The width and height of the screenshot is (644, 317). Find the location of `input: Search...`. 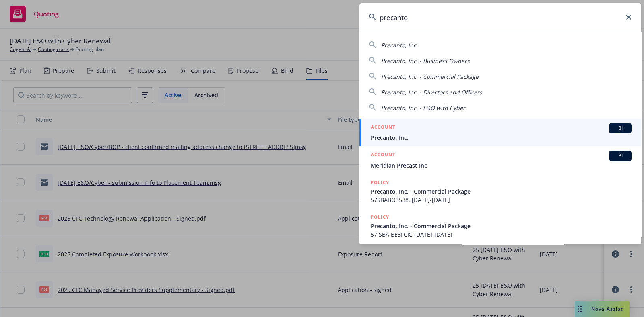

input: Search... is located at coordinates (500, 17).